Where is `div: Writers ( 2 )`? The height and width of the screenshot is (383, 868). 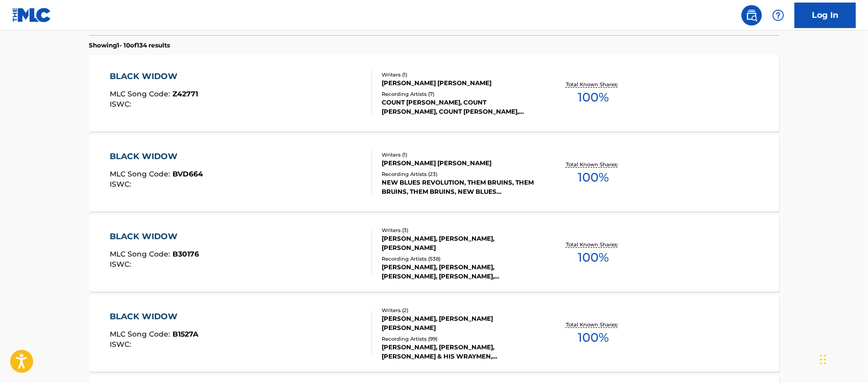 div: Writers ( 2 ) is located at coordinates (459, 310).